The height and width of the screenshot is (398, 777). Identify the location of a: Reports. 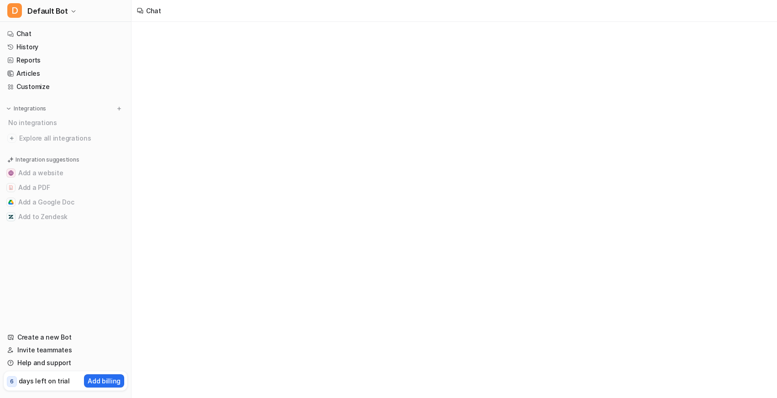
(65, 60).